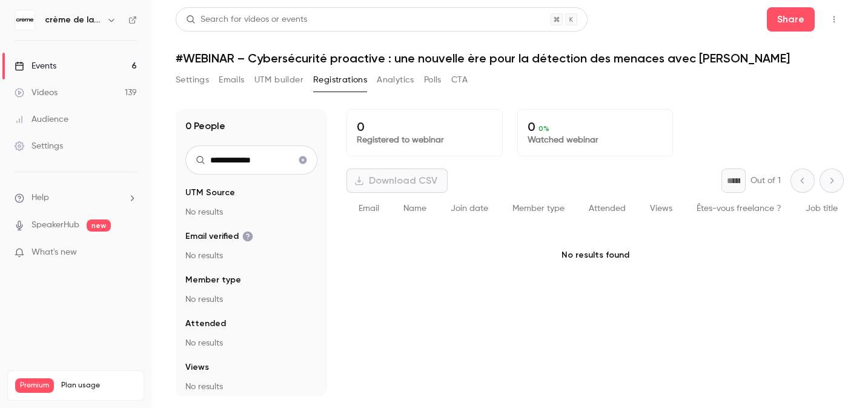 This screenshot has height=408, width=868. What do you see at coordinates (822, 208) in the screenshot?
I see `span: Job title` at bounding box center [822, 208].